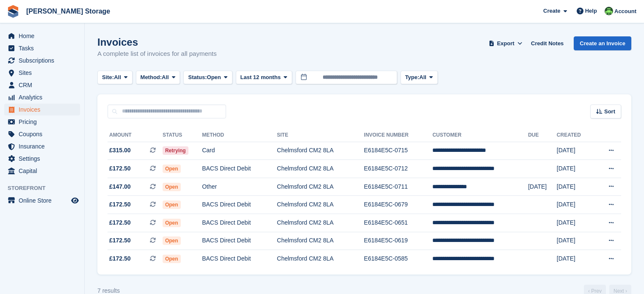  What do you see at coordinates (398, 169) in the screenshot?
I see `td: E6184E5C-0712` at bounding box center [398, 169].